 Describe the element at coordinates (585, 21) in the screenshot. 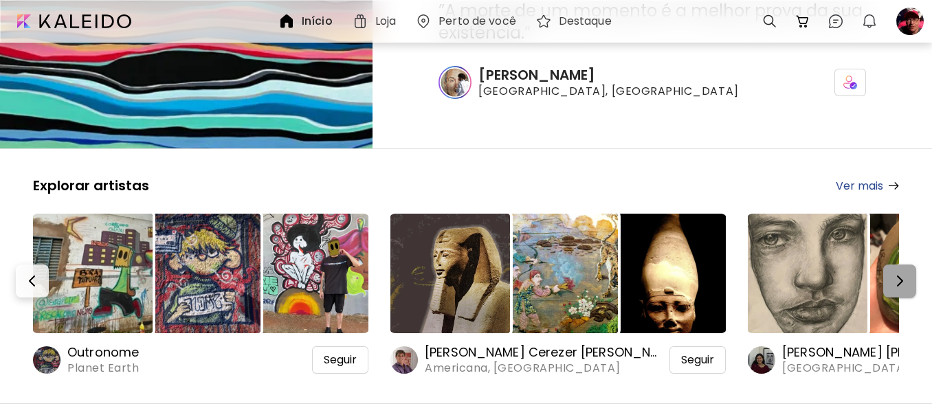

I see `h6: Destaque` at that location.